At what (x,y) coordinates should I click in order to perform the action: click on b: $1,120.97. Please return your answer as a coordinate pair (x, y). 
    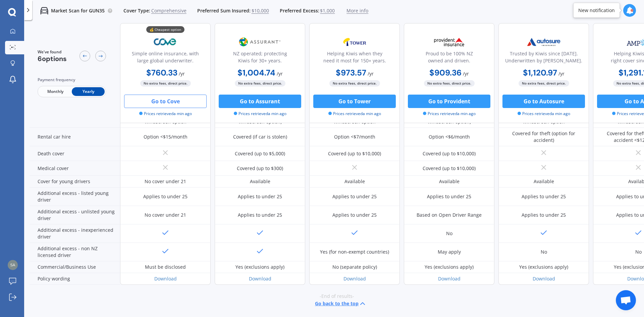
    Looking at the image, I should click on (540, 72).